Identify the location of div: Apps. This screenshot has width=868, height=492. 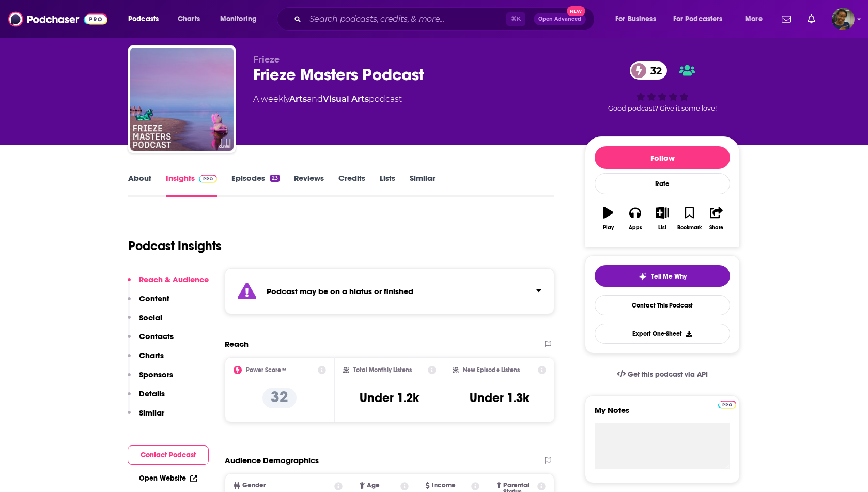
(635, 228).